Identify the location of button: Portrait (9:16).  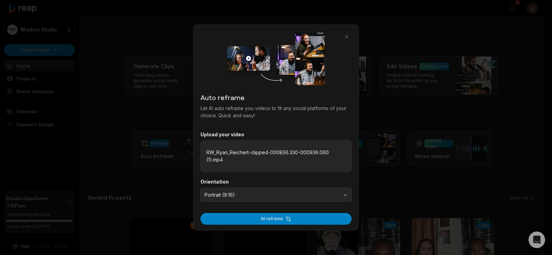
(276, 195).